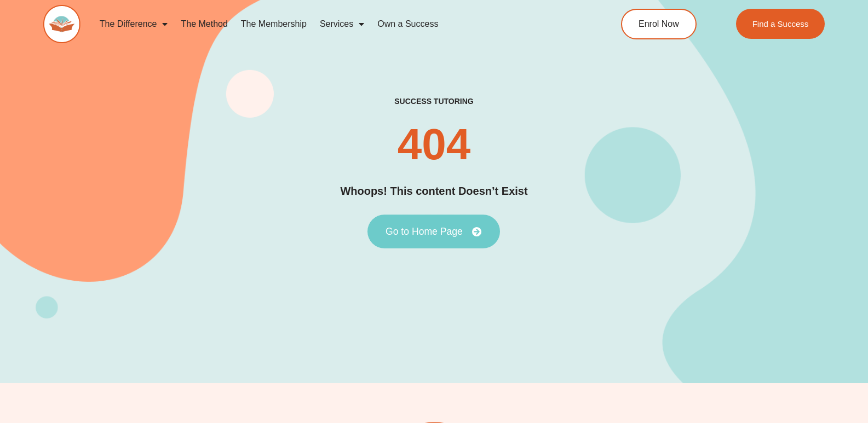  What do you see at coordinates (204, 24) in the screenshot?
I see `a: The Method` at bounding box center [204, 24].